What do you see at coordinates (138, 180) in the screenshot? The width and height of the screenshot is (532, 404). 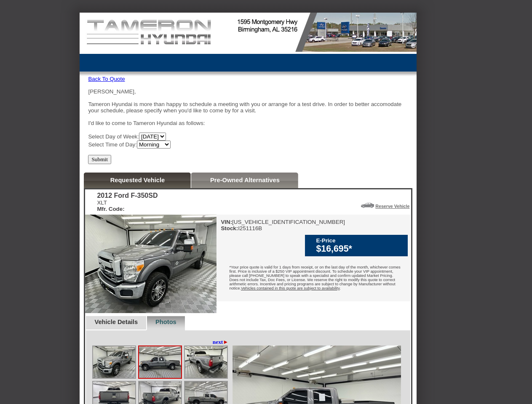 I see `a: Requested Vehicle` at bounding box center [138, 180].